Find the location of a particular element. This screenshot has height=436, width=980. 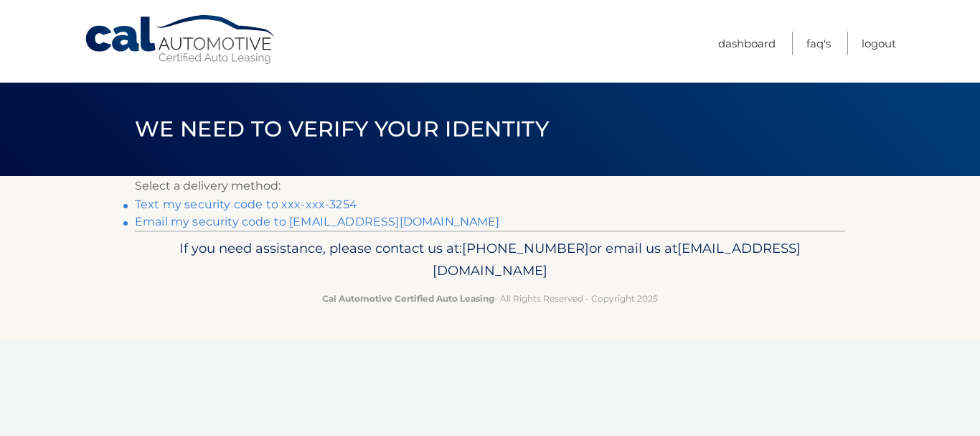

a: FAQ's is located at coordinates (819, 44).